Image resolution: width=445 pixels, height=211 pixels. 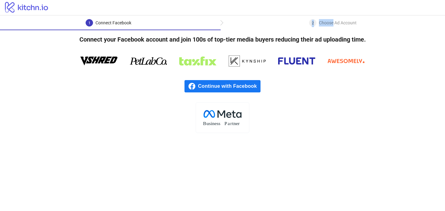 I want to click on span: Continue with Facebook, so click(x=229, y=86).